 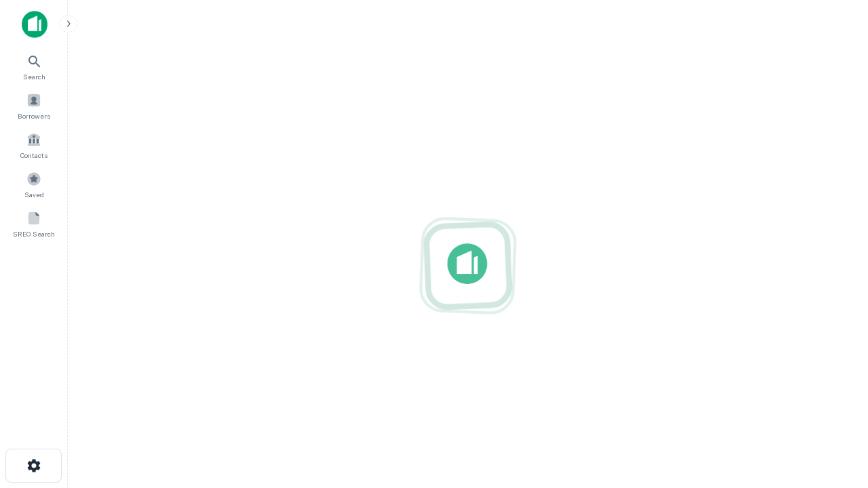 What do you see at coordinates (35, 24) in the screenshot?
I see `img: capitalize-icon.png` at bounding box center [35, 24].